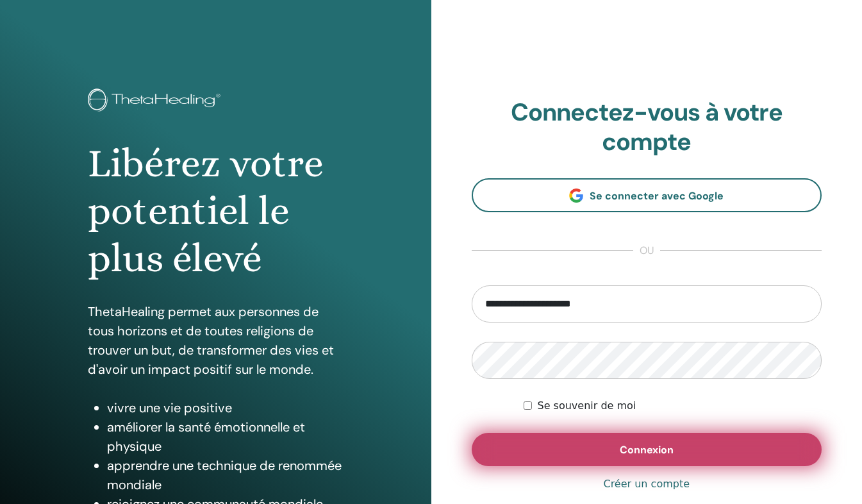  What do you see at coordinates (225, 436) in the screenshot?
I see `li: améliorer la santé émotionnelle et physique` at bounding box center [225, 436].